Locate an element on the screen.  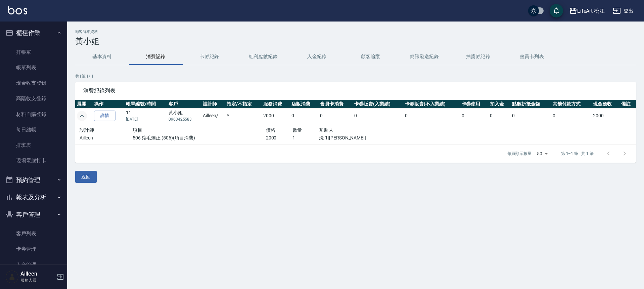
span: 價格 is located at coordinates (271, 130).